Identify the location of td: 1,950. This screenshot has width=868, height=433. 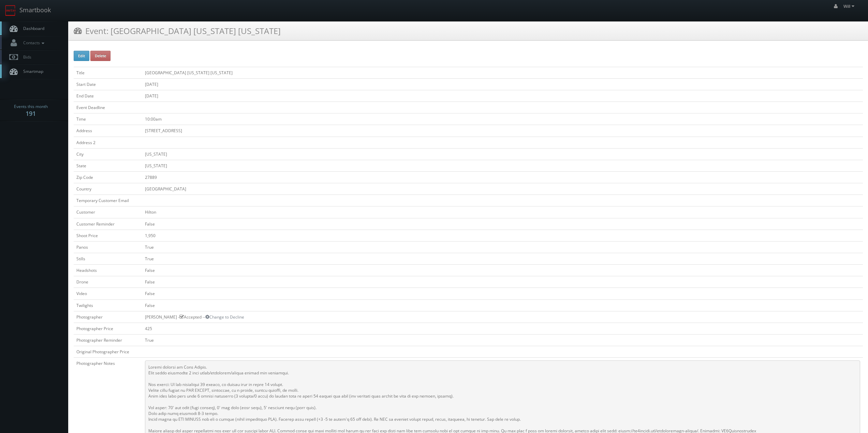
(502, 236).